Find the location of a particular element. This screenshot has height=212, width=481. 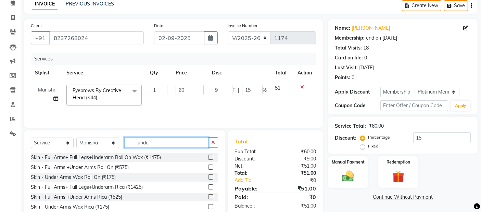

a: Continue Without Payment is located at coordinates (402, 197).